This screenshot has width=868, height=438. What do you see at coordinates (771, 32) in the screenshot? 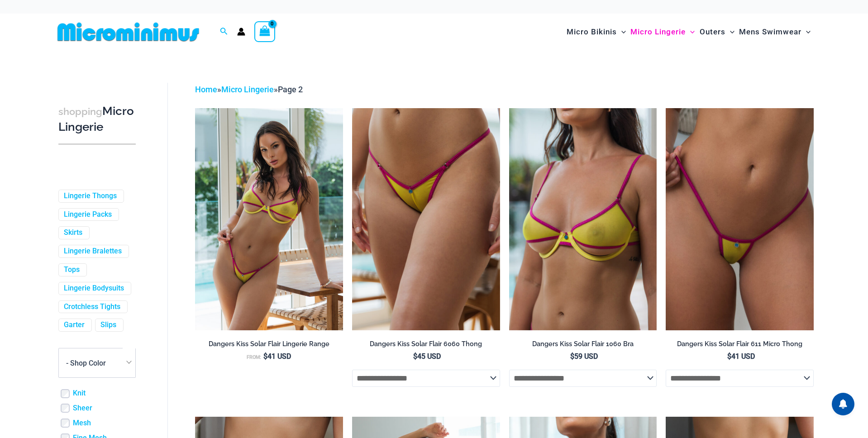
I see `span: Mens Swimwear` at bounding box center [771, 32].